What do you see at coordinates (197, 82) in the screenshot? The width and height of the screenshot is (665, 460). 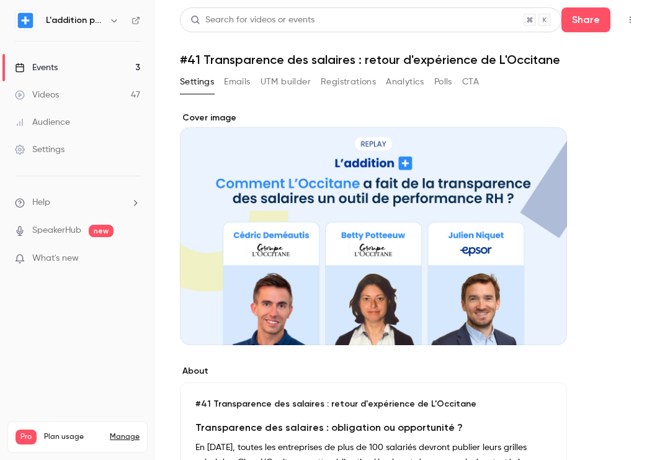 I see `button: Settings` at bounding box center [197, 82].